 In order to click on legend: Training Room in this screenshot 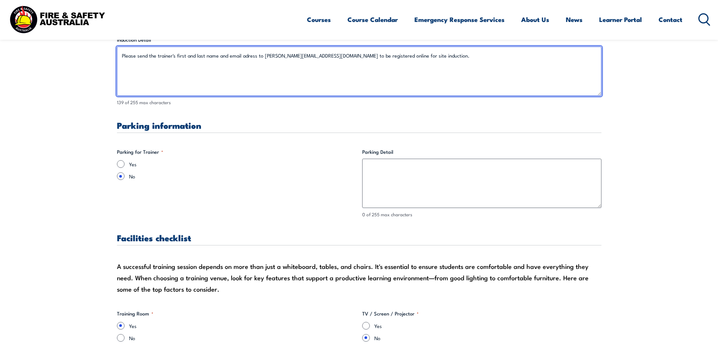, I will do `click(135, 313)`.